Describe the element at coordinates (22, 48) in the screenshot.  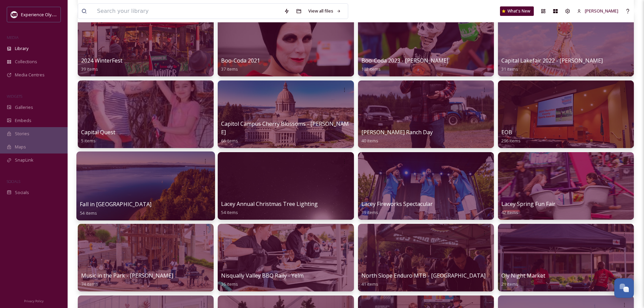
I see `span: Library` at that location.